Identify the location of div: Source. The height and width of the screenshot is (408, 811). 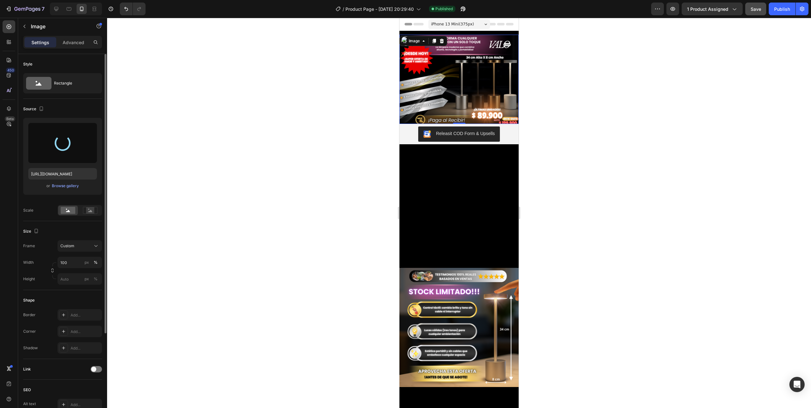
(34, 109).